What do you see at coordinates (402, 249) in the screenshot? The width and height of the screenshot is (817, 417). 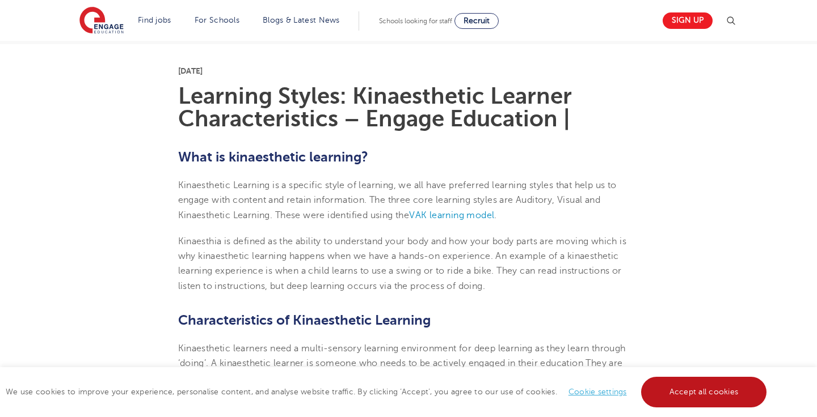 I see `span: Kinaesthia is defined as the ability to understand your body and how your body parts are moving w...` at bounding box center [402, 249].